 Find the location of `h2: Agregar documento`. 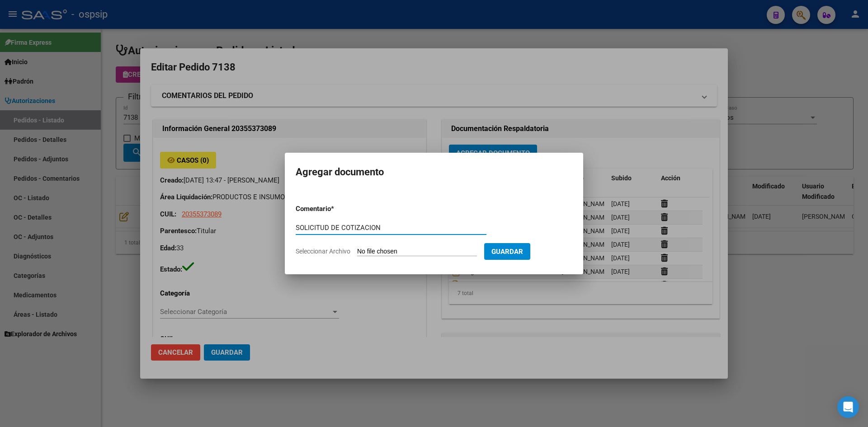

h2: Agregar documento is located at coordinates (434, 172).